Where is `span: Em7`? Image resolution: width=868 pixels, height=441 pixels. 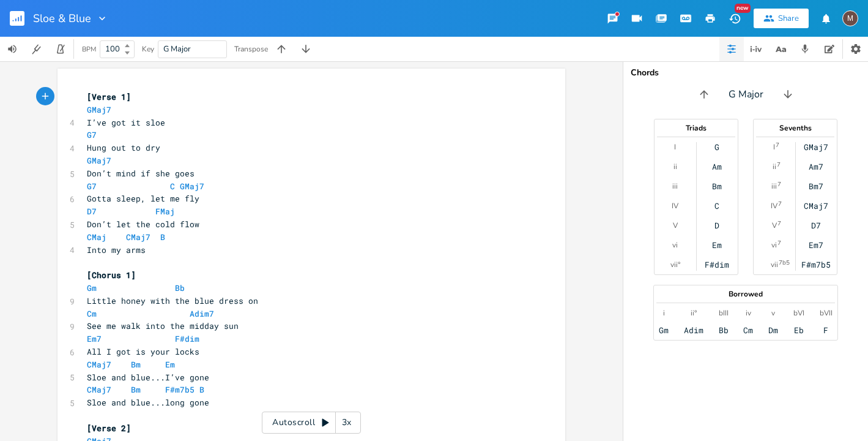
span: Em7 is located at coordinates (95, 339).